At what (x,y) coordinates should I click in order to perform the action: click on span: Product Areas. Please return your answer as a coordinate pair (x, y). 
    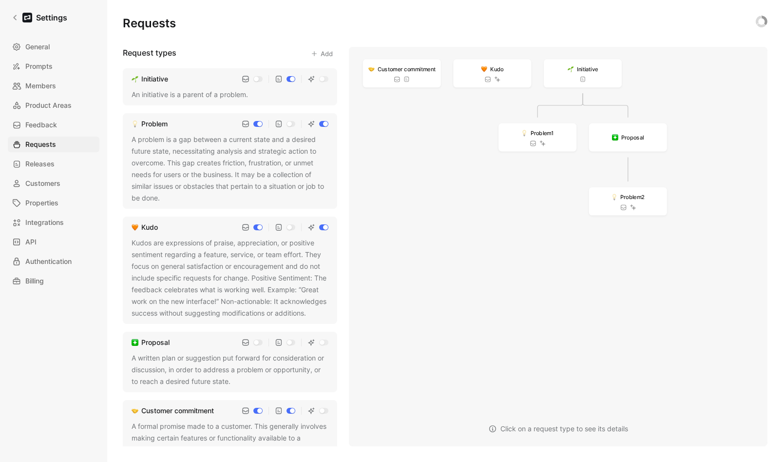
    Looking at the image, I should click on (48, 105).